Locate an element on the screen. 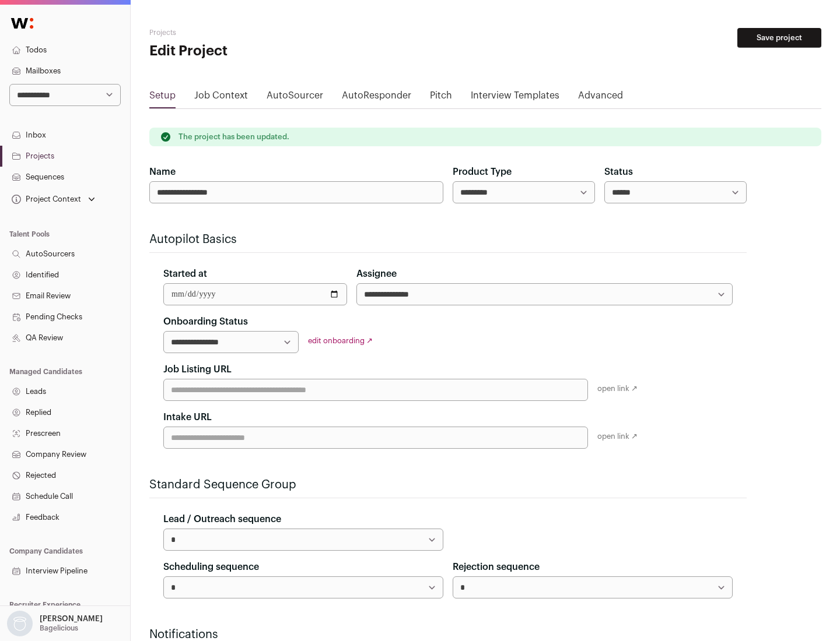 This screenshot has width=840, height=641. h2: Autopilot Basics is located at coordinates (448, 239).